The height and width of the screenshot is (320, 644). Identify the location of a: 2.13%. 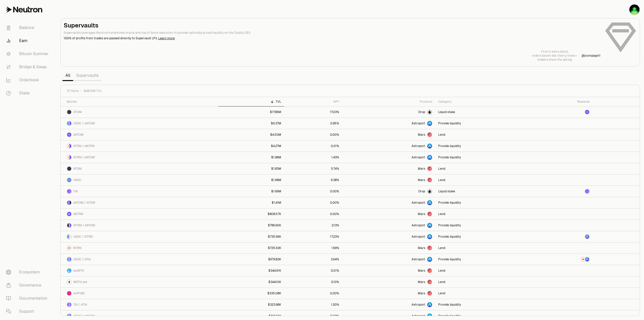
(313, 225).